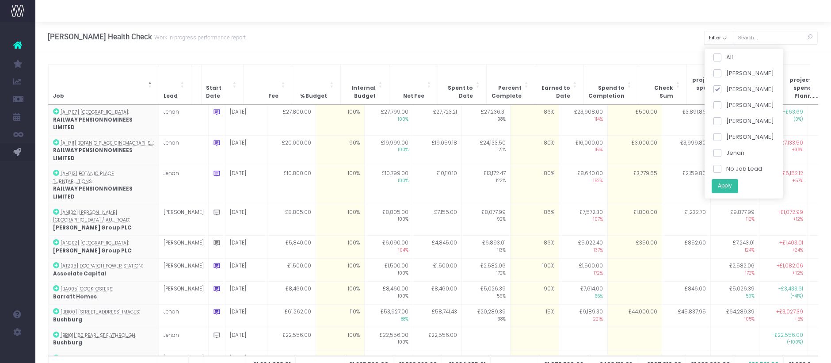 This screenshot has height=363, width=831. Describe the element at coordinates (506, 92) in the screenshot. I see `span: Percent Complete` at that location.